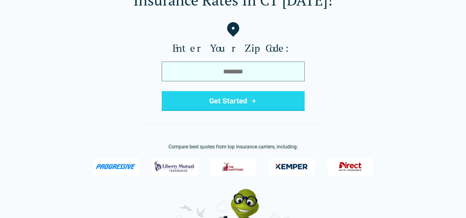 This screenshot has width=466, height=218. What do you see at coordinates (233, 167) in the screenshot?
I see `img: The Hartford` at bounding box center [233, 167].